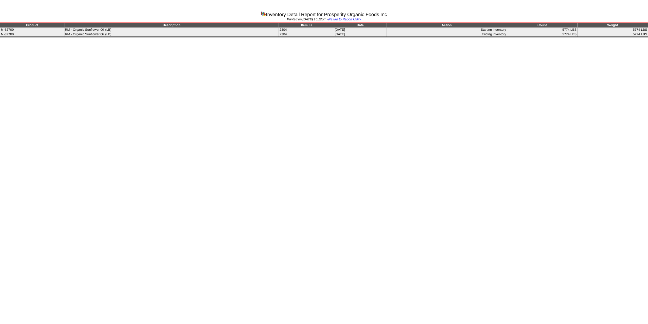 The height and width of the screenshot is (324, 648). Describe the element at coordinates (447, 35) in the screenshot. I see `td: Ending Inventory` at that location.